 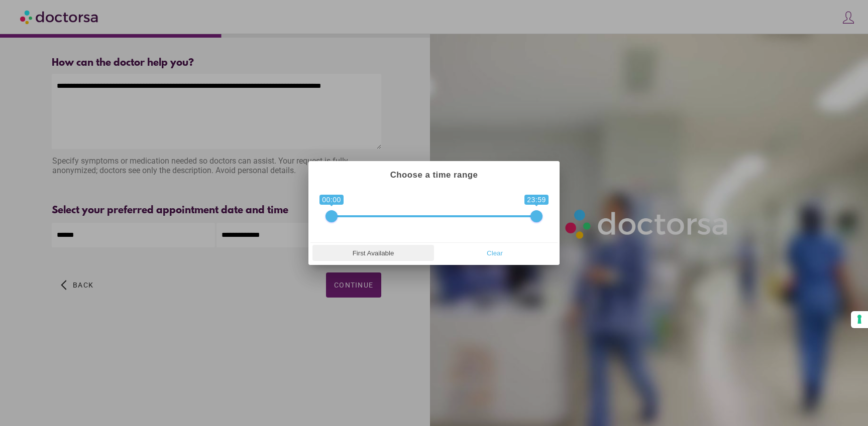 What do you see at coordinates (373, 253) in the screenshot?
I see `span: First Available` at bounding box center [373, 253].